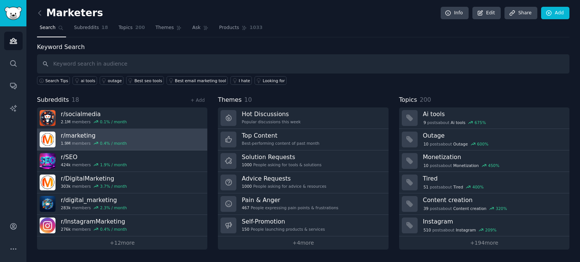 This screenshot has height=262, width=580. Describe the element at coordinates (94, 114) in the screenshot. I see `h3: r/ socialmedia` at that location.